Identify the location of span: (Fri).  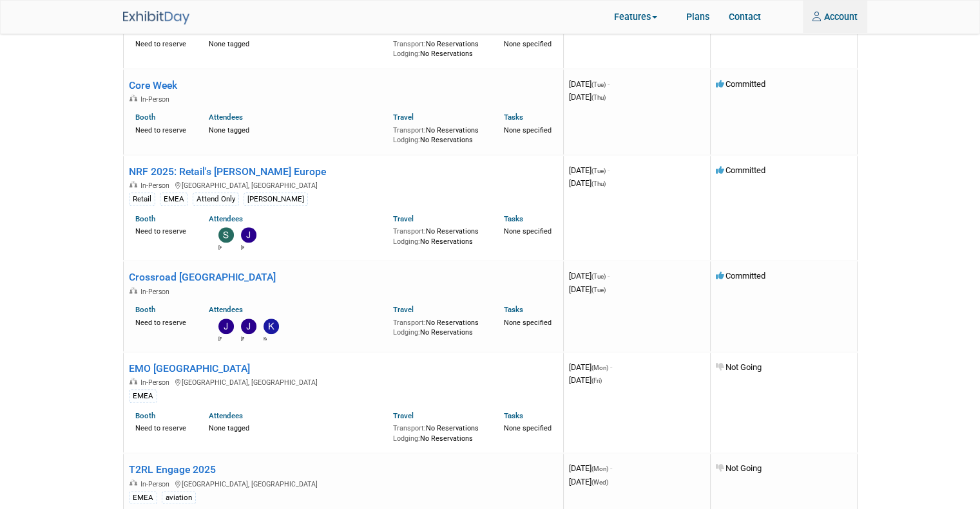
(596, 380).